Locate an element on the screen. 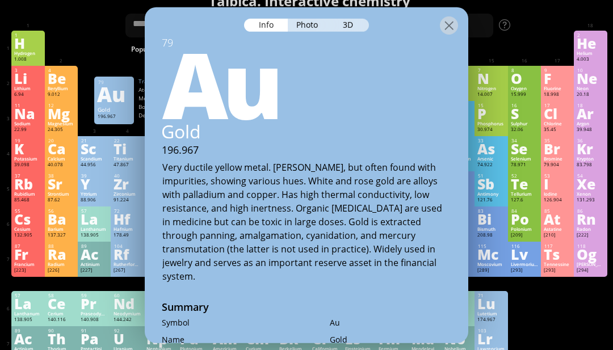 The height and width of the screenshot is (350, 613). div: 3D is located at coordinates (348, 24).